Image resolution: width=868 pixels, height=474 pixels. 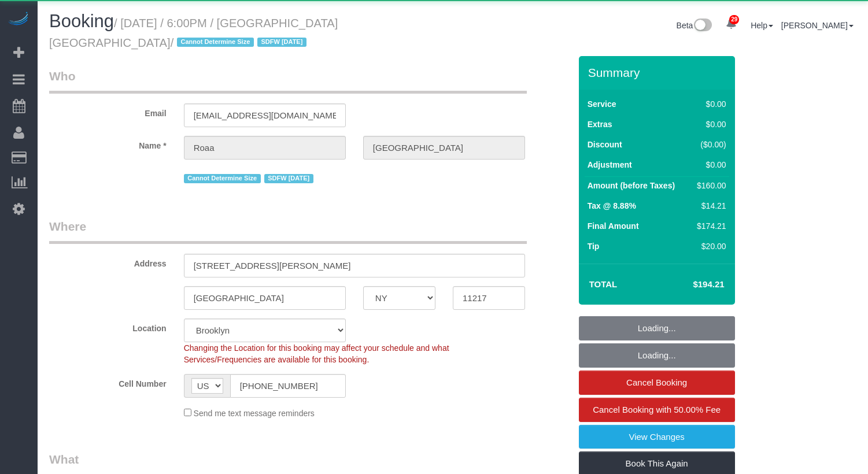 What do you see at coordinates (631, 185) in the screenshot?
I see `label: Amount (before Taxes)` at bounding box center [631, 185].